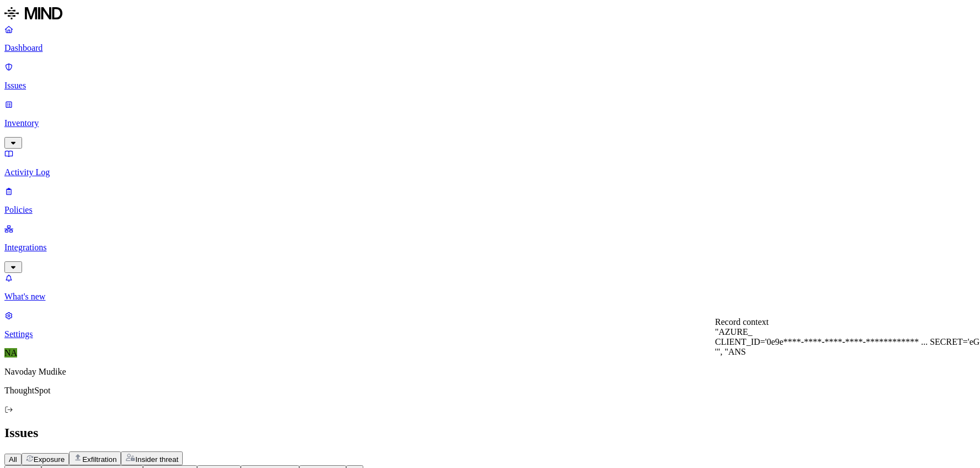 Image resolution: width=980 pixels, height=468 pixels. What do you see at coordinates (490, 296) in the screenshot?
I see `p: What's new` at bounding box center [490, 296].